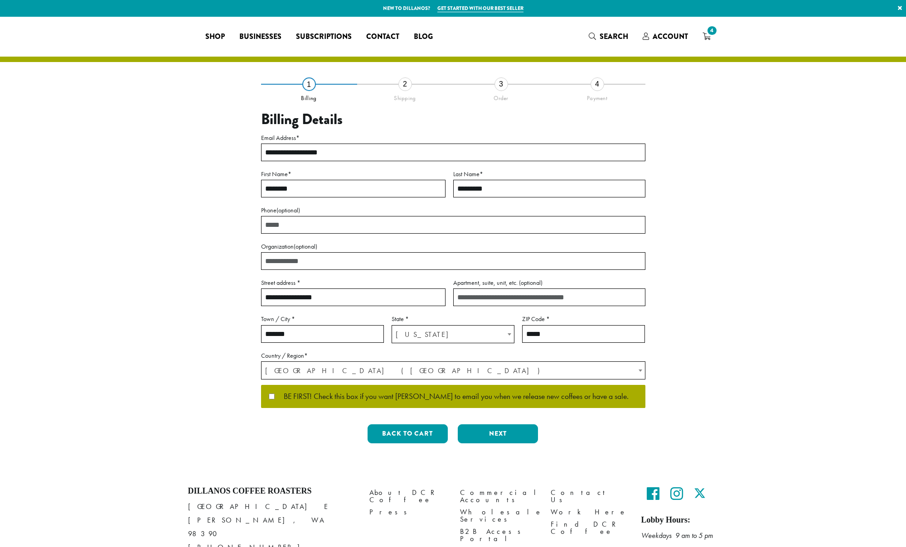 The height and width of the screenshot is (547, 906). What do you see at coordinates (613, 36) in the screenshot?
I see `span: Search` at bounding box center [613, 36].